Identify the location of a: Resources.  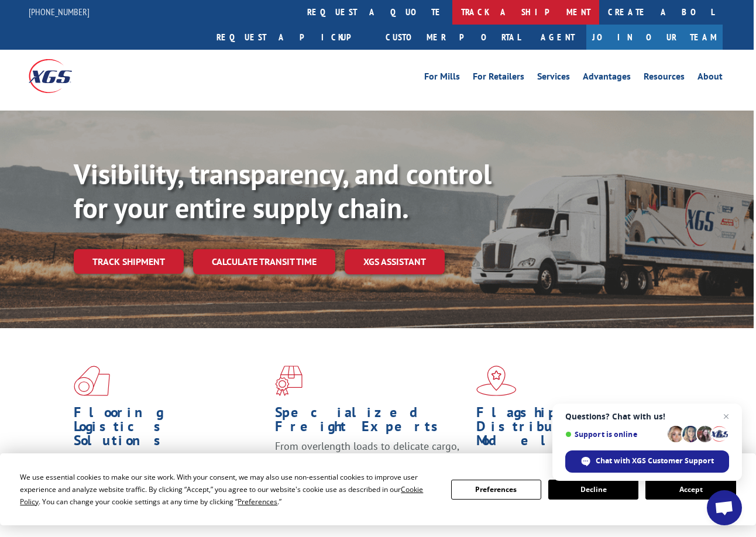
(664, 78).